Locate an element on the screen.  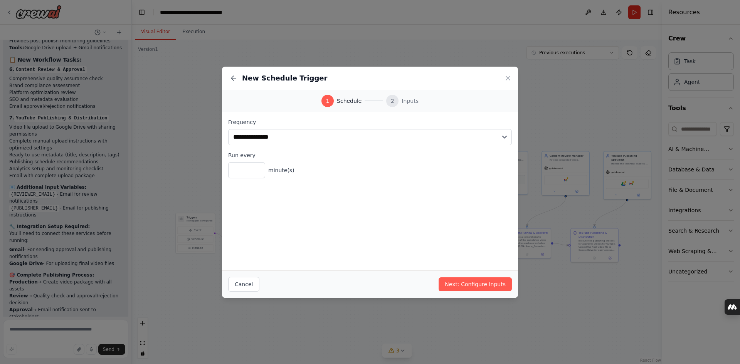
button: Cancel is located at coordinates (244, 285).